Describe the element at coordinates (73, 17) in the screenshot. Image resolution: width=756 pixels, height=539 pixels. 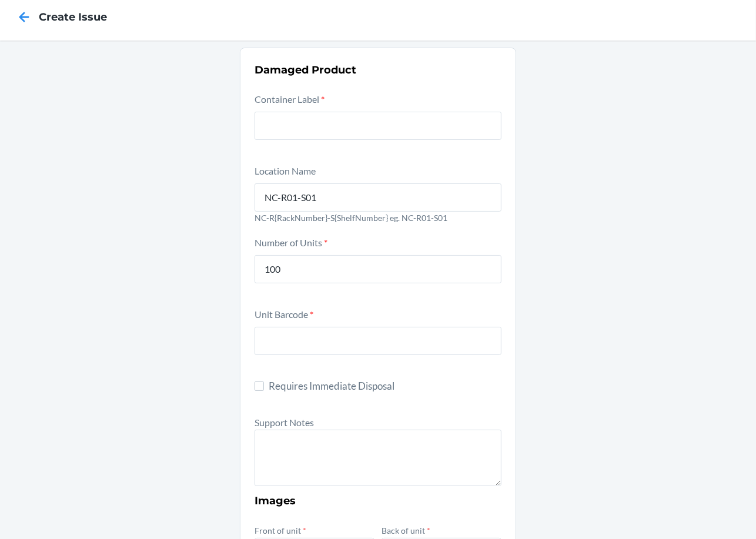
I see `h4: Create Issue` at that location.